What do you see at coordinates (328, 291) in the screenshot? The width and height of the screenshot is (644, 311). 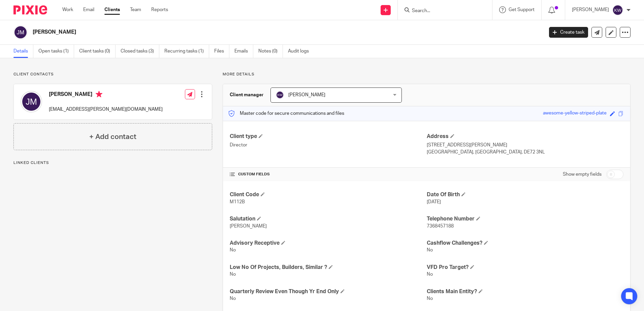 I see `h4: Quarterly Review Even Though Yr End Only` at bounding box center [328, 291].